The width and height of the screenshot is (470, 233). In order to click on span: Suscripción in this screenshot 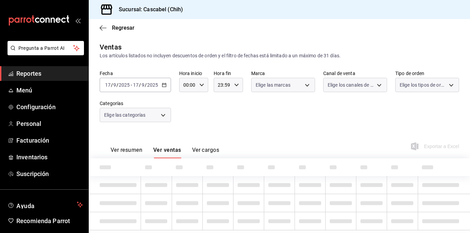, I will do `click(49, 174)`.